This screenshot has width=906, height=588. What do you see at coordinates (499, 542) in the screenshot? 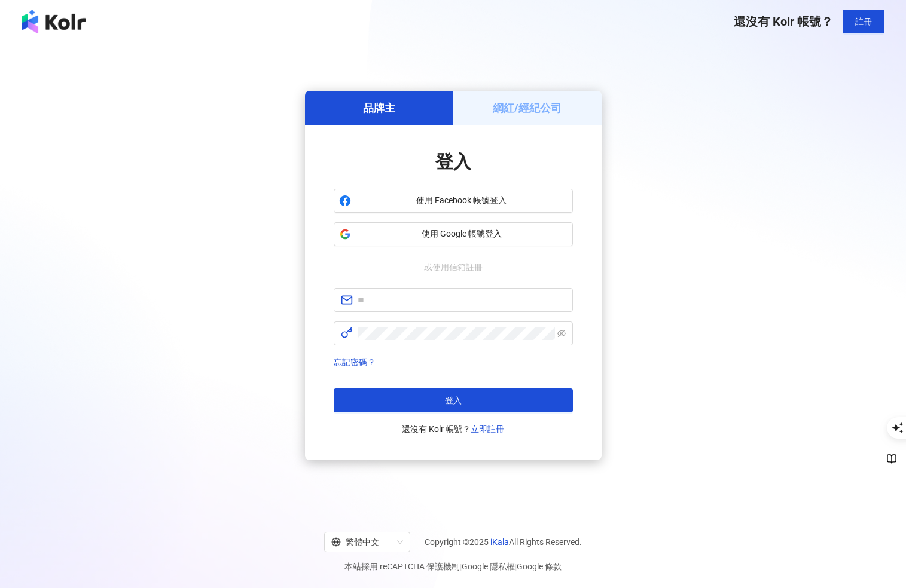
I see `a: iKala` at bounding box center [499, 542].